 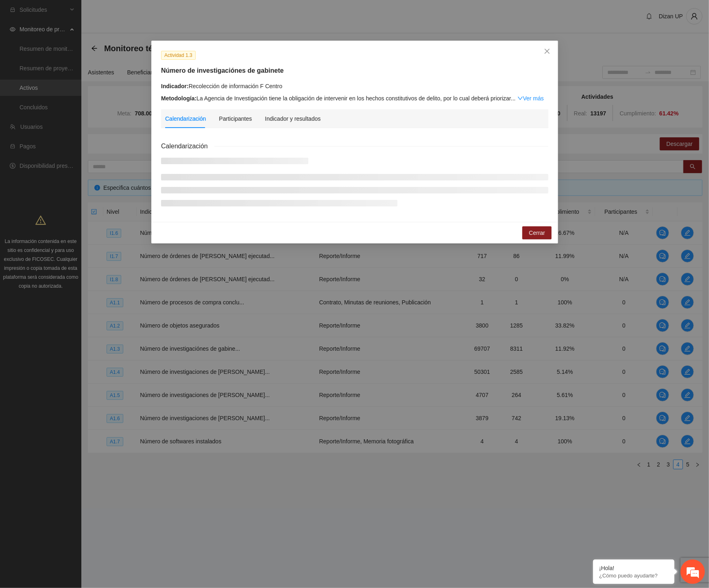 I want to click on button: Close, so click(x=547, y=51).